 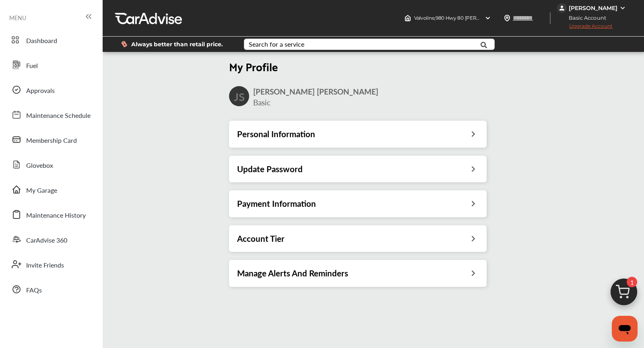 I want to click on span: Basic, so click(x=261, y=102).